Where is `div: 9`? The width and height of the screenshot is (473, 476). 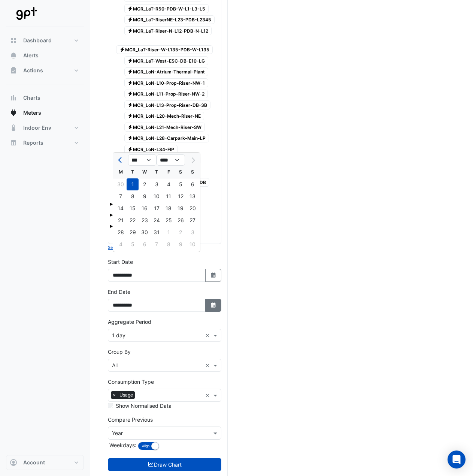
div: 9 is located at coordinates (144, 196).